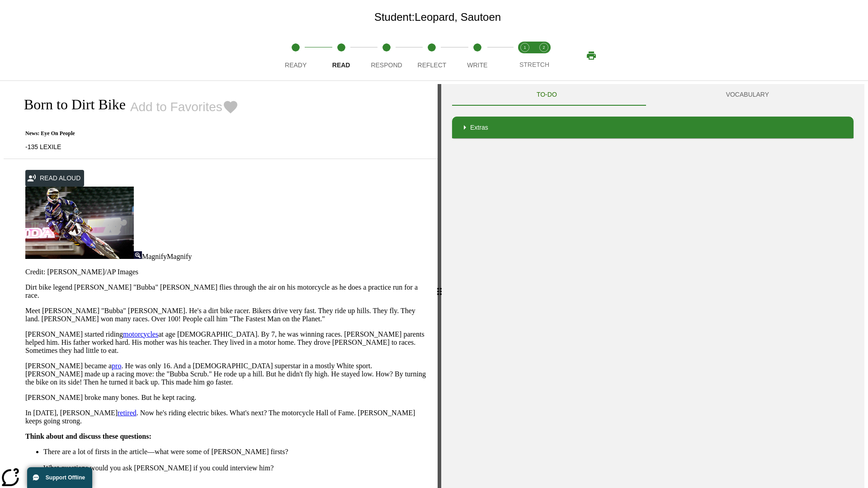 The width and height of the screenshot is (868, 488). I want to click on button: VOCABULARY, so click(748, 95).